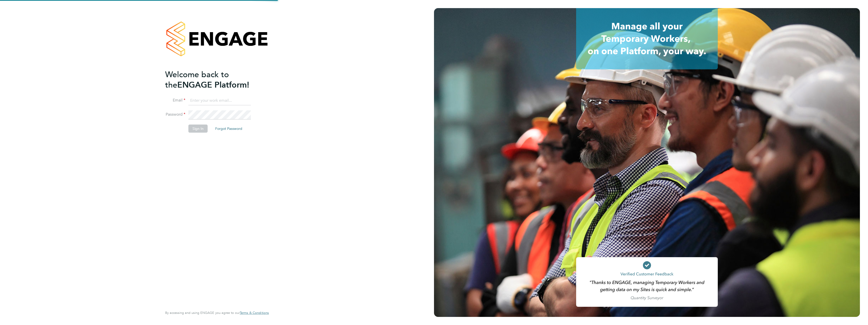 This screenshot has height=325, width=868. What do you see at coordinates (198, 128) in the screenshot?
I see `button: Sign In` at bounding box center [198, 128].